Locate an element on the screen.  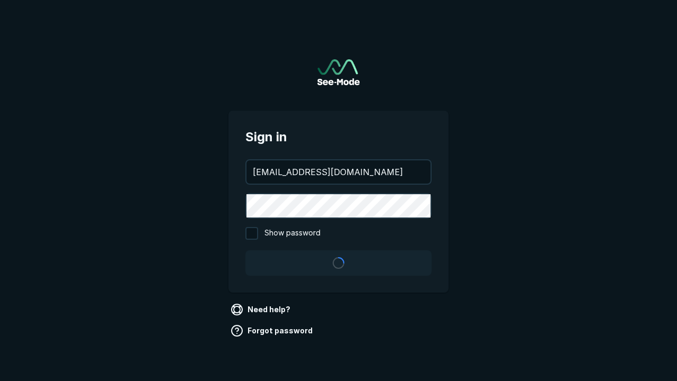
a: Need help? is located at coordinates (261, 309).